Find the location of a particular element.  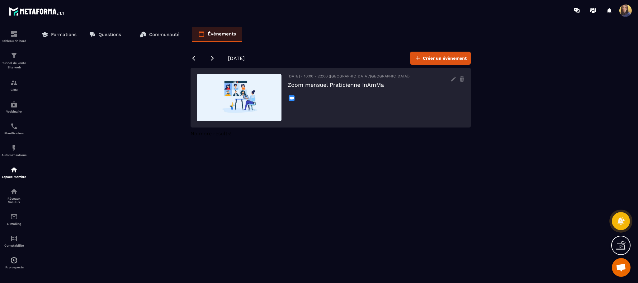

img: logo is located at coordinates (37, 11).